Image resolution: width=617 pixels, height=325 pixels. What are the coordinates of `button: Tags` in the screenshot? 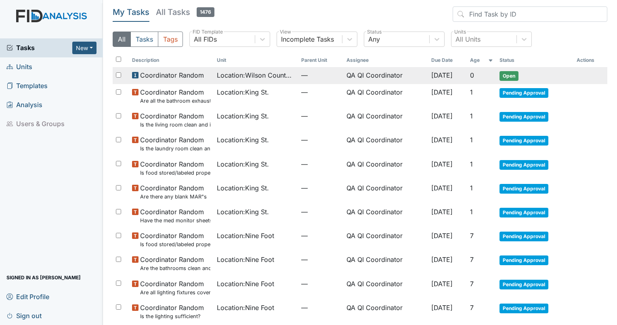 It's located at (170, 39).